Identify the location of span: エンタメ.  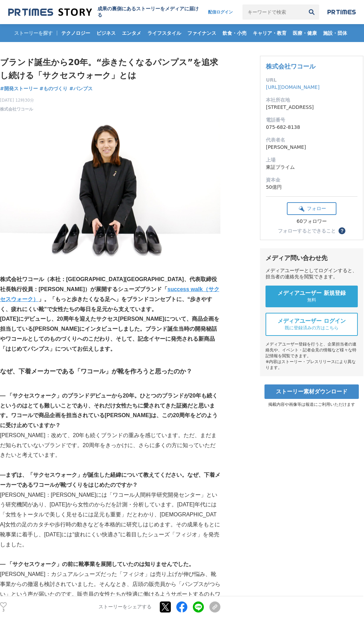
(132, 33).